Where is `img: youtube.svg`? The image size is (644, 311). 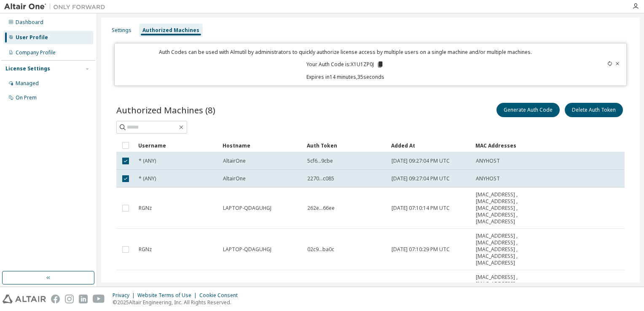
img: youtube.svg is located at coordinates (98, 298).